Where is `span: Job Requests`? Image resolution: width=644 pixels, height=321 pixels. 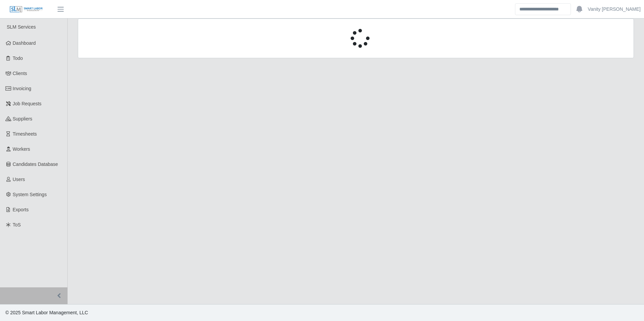
span: Job Requests is located at coordinates (27, 104).